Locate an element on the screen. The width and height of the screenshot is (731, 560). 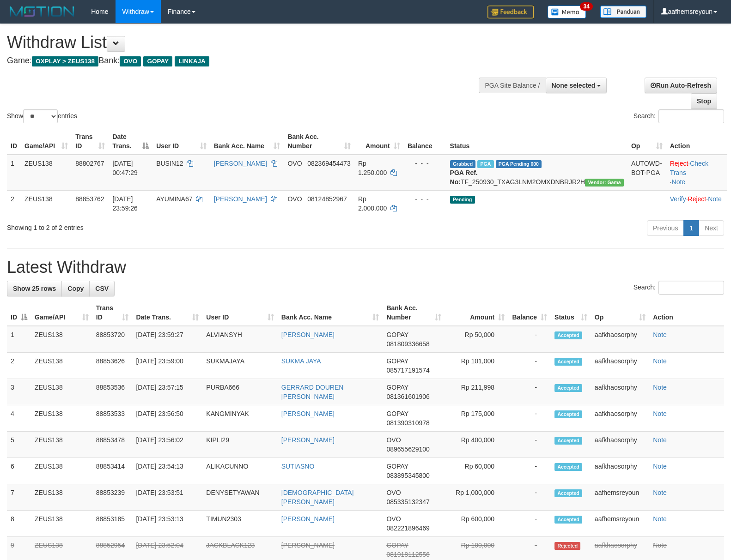
label: Search: is located at coordinates (679, 116).